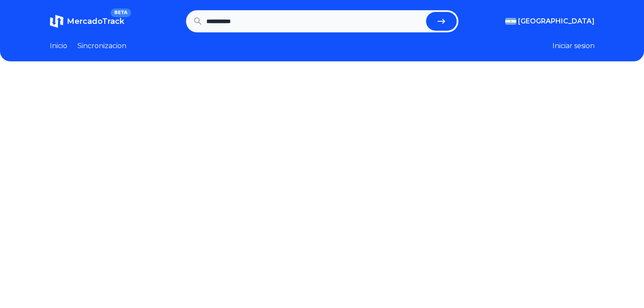 The width and height of the screenshot is (644, 308). Describe the element at coordinates (574, 46) in the screenshot. I see `button: Iniciar sesion` at that location.